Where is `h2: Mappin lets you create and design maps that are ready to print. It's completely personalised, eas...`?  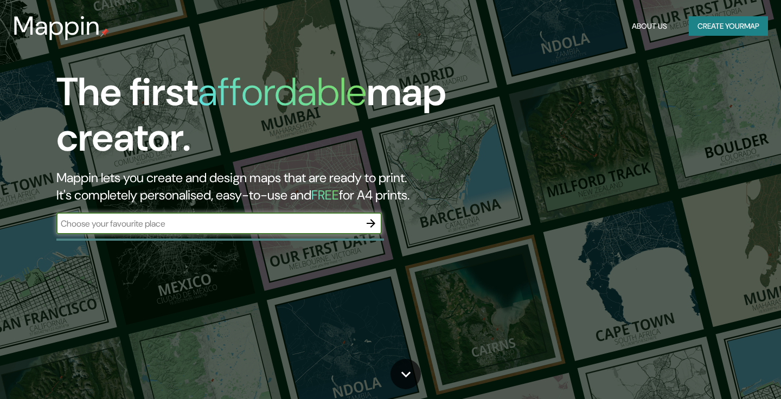 h2: Mappin lets you create and design maps that are ready to print. It's completely personalised, eas... is located at coordinates (252, 187).